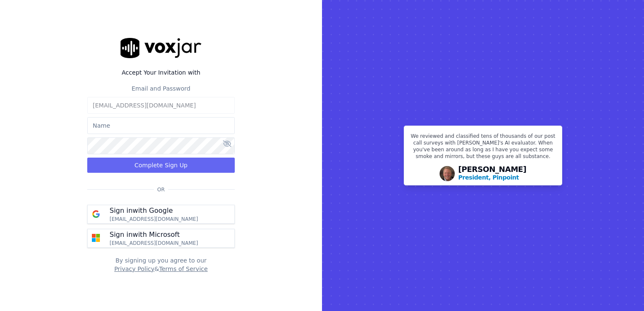  I want to click on p: Sign in with Google, so click(141, 211).